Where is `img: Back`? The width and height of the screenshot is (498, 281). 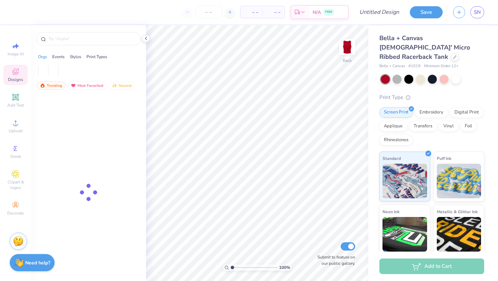 img: Back is located at coordinates (347, 47).